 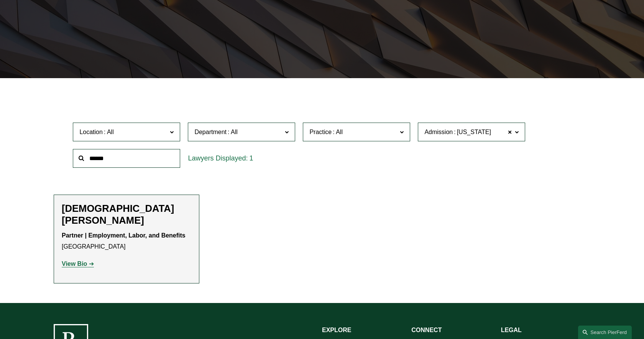 I want to click on span: Practice, so click(x=321, y=131).